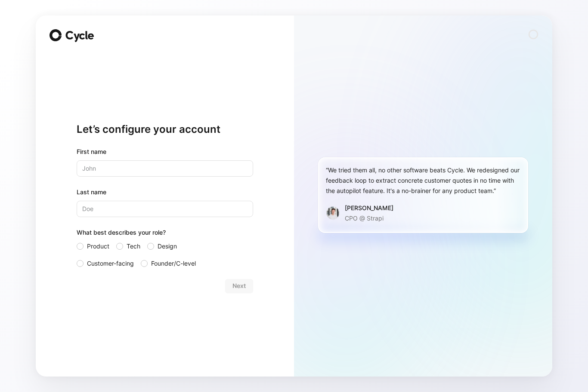  What do you see at coordinates (167, 246) in the screenshot?
I see `span: Design` at bounding box center [167, 246].